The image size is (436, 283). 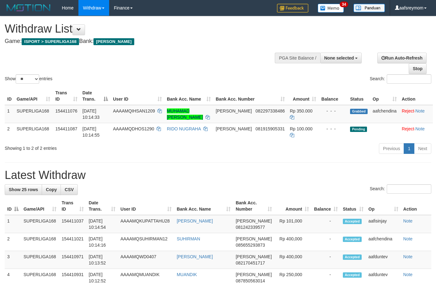 I want to click on td: 154411021, so click(x=72, y=242).